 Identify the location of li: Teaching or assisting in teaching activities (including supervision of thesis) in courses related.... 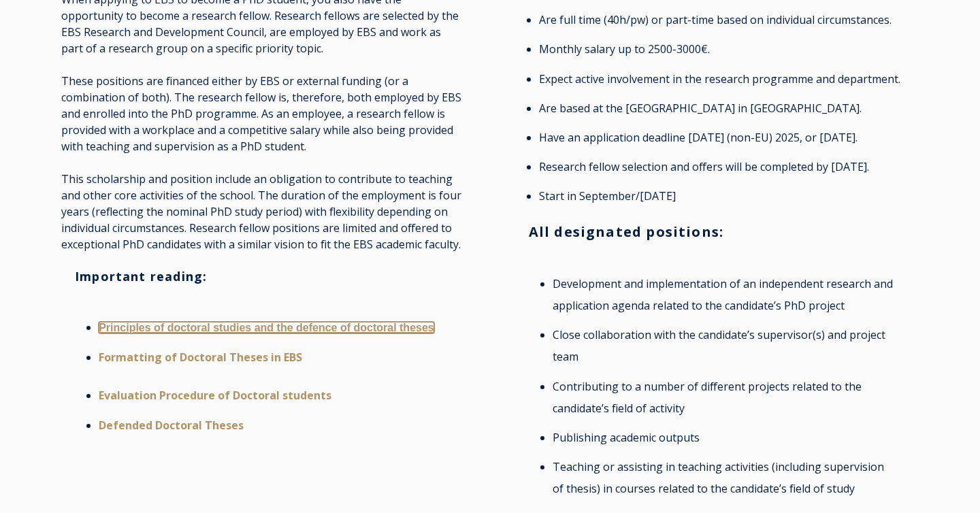
(725, 478).